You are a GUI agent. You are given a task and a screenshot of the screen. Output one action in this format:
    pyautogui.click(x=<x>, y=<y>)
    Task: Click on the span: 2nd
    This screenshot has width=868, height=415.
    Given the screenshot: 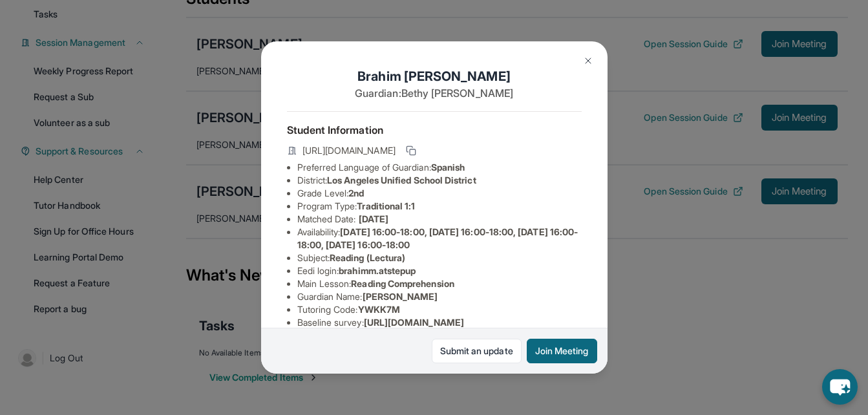 What is the action you would take?
    pyautogui.click(x=356, y=192)
    